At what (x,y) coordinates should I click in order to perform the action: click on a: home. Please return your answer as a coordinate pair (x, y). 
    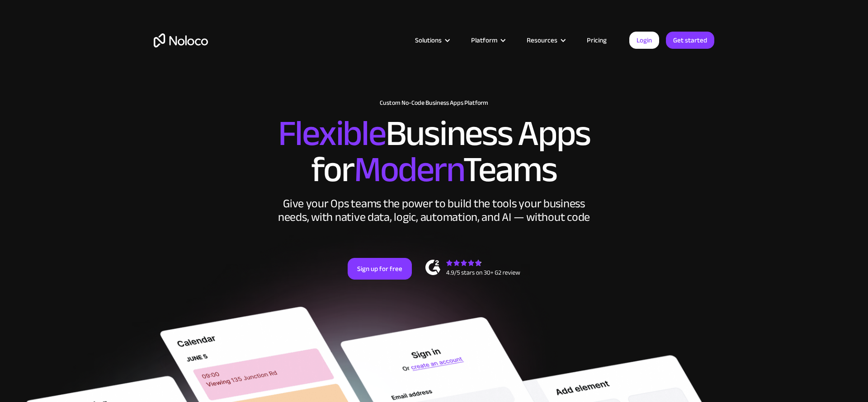
    Looking at the image, I should click on (181, 40).